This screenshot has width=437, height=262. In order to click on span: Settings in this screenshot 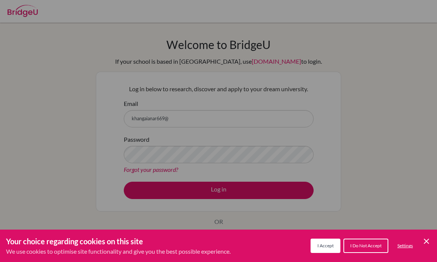, I will do `click(405, 246)`.